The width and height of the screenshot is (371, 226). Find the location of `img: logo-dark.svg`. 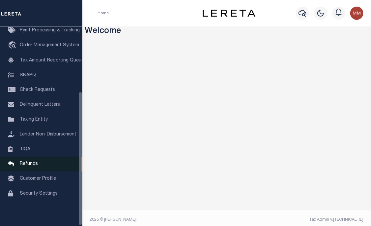

img: logo-dark.svg is located at coordinates (229, 13).